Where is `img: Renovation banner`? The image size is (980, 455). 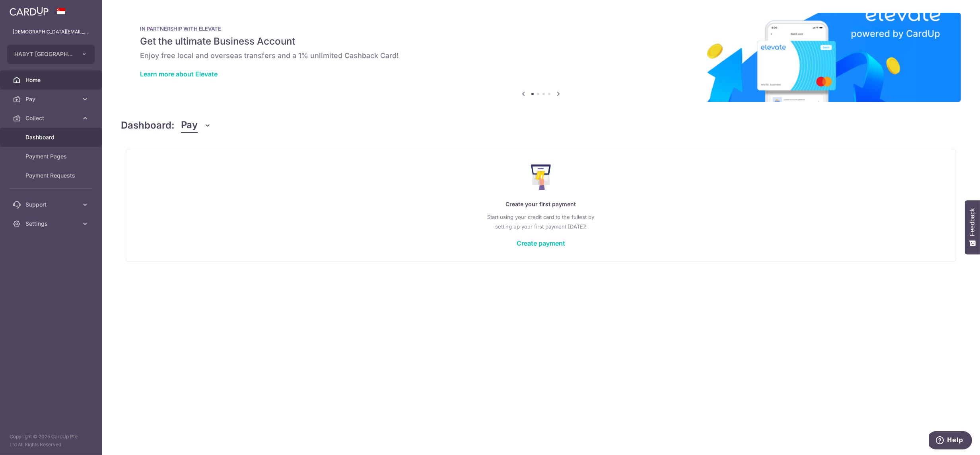 img: Renovation banner is located at coordinates (541, 57).